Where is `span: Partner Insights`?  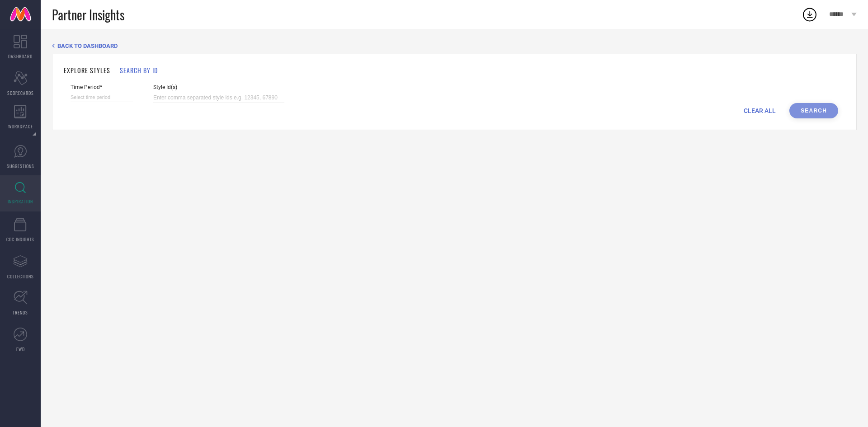 span: Partner Insights is located at coordinates (88, 14).